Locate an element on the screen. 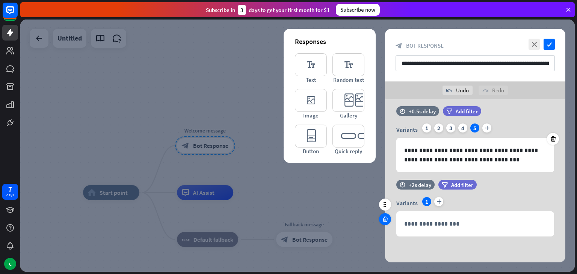  div: +2s delay is located at coordinates (420, 185).